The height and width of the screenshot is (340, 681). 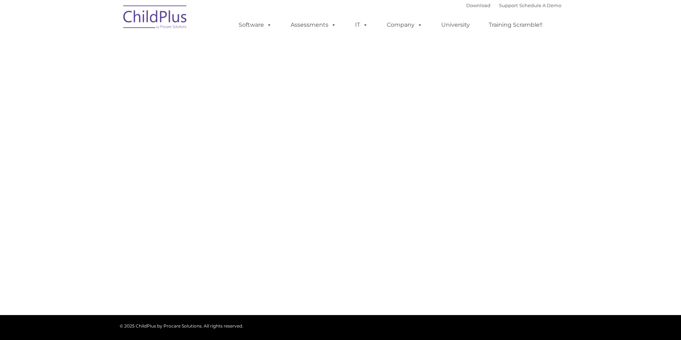 I want to click on a: Software, so click(x=255, y=25).